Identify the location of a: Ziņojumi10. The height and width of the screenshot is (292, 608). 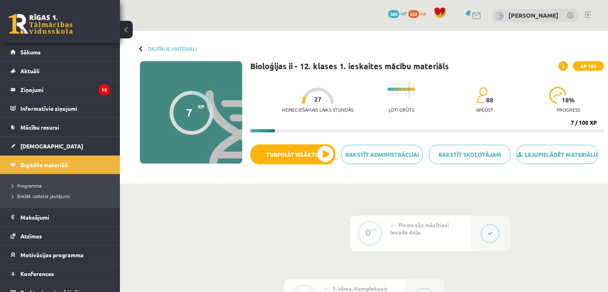
(60, 90).